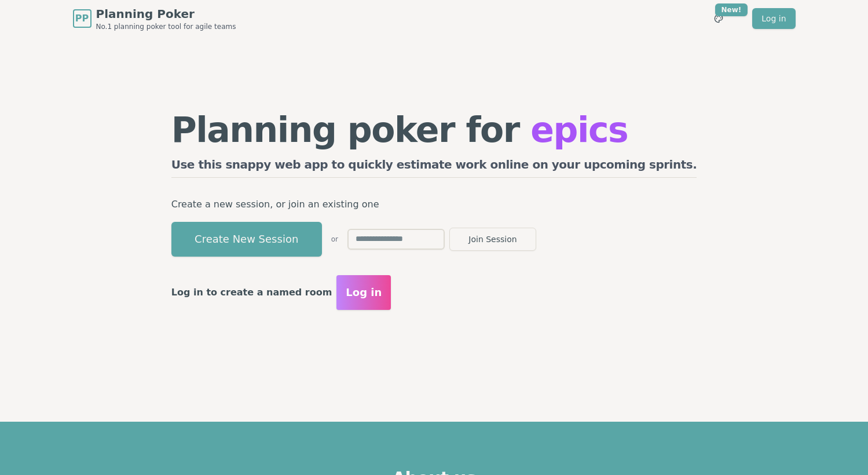  What do you see at coordinates (335, 239) in the screenshot?
I see `span: or` at bounding box center [335, 239].